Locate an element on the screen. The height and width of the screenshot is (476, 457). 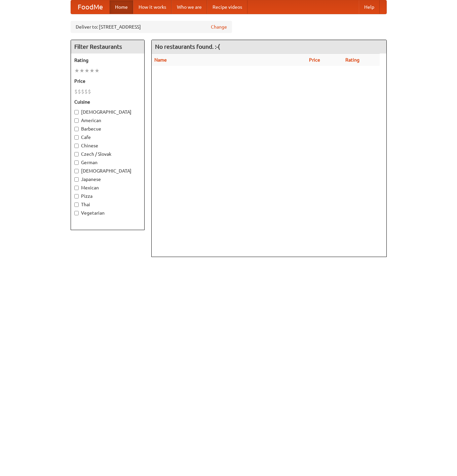
input: German is located at coordinates (76, 162).